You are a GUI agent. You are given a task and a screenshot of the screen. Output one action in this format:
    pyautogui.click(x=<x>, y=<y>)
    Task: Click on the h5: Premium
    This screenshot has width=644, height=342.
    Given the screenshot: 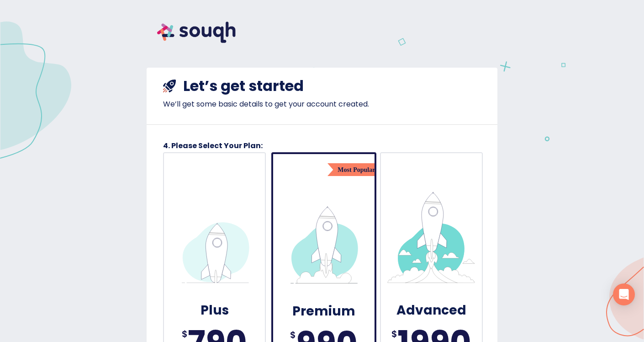 What is the action you would take?
    pyautogui.click(x=324, y=311)
    